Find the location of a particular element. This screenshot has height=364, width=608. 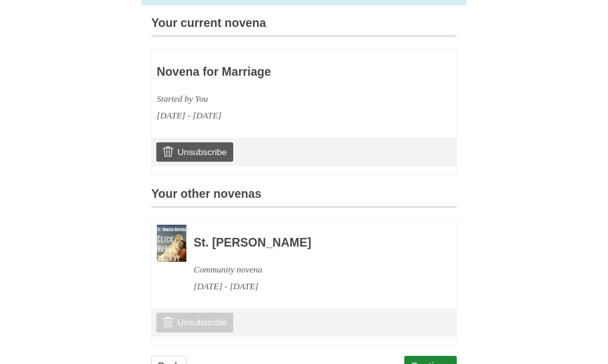

h3: Novena for Marriage is located at coordinates (274, 72).